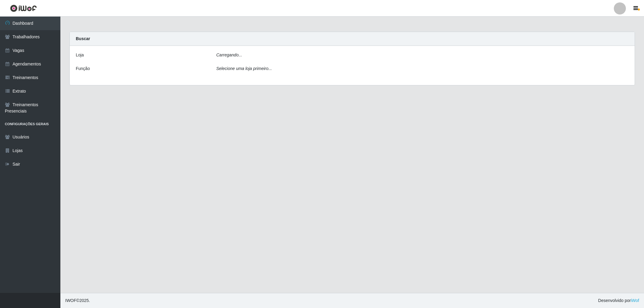 The image size is (644, 308). What do you see at coordinates (229, 55) in the screenshot?
I see `i: Carregando...` at bounding box center [229, 55].